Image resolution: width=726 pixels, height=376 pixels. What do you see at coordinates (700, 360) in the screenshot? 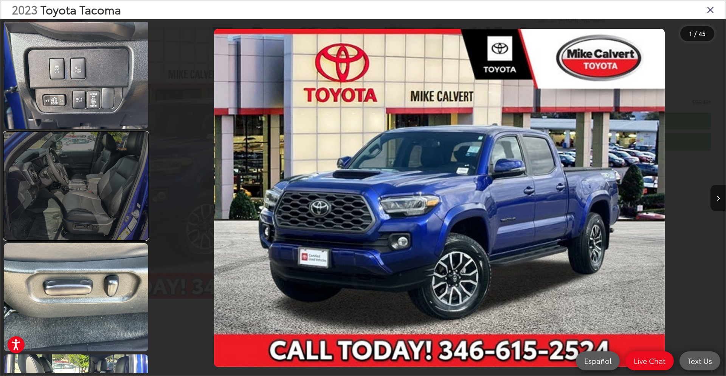
I see `a: Text Us` at bounding box center [700, 360].